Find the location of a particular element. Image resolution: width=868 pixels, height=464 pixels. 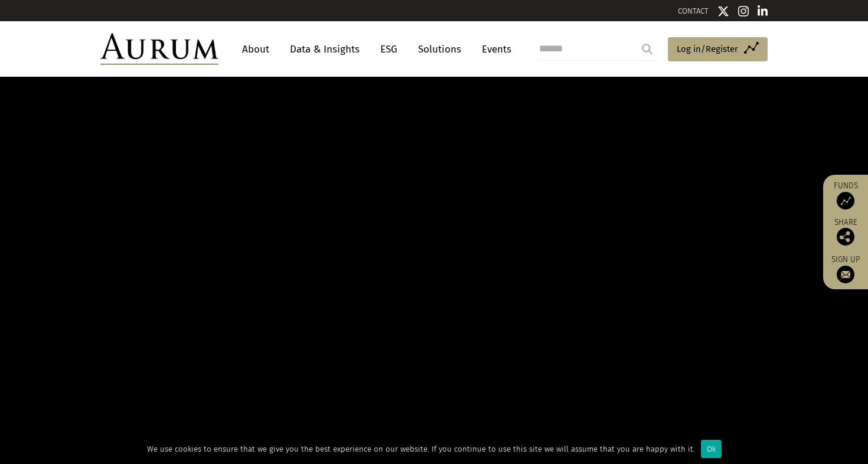

img: Access Funds is located at coordinates (846, 201).